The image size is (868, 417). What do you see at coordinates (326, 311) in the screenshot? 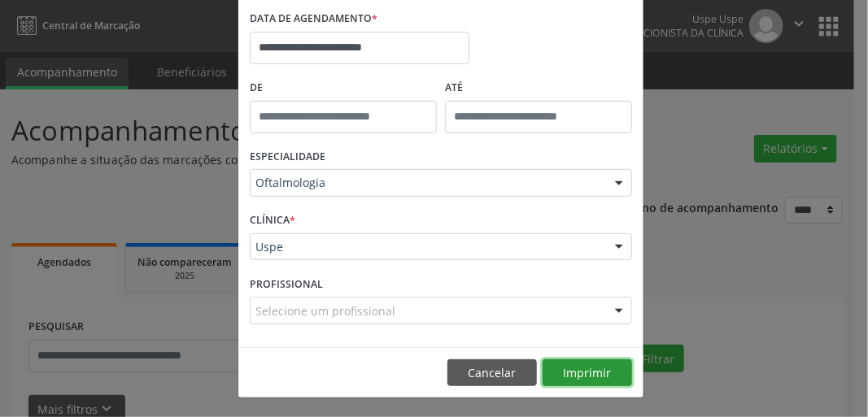
I see `span: Selecione um profissional` at bounding box center [326, 311].